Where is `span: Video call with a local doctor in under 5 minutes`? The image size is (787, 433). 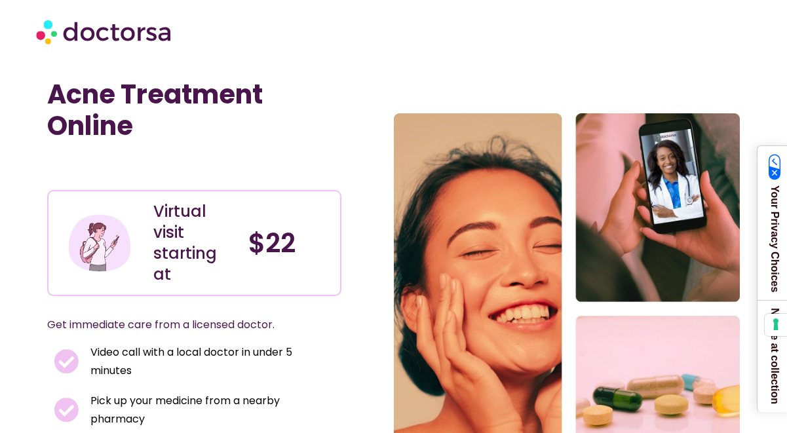 span: Video call with a local doctor in under 5 minutes is located at coordinates (211, 362).